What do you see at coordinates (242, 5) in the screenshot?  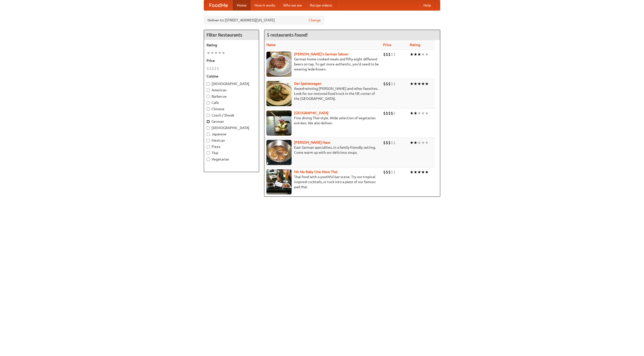 I see `a: Home` at bounding box center [242, 5].